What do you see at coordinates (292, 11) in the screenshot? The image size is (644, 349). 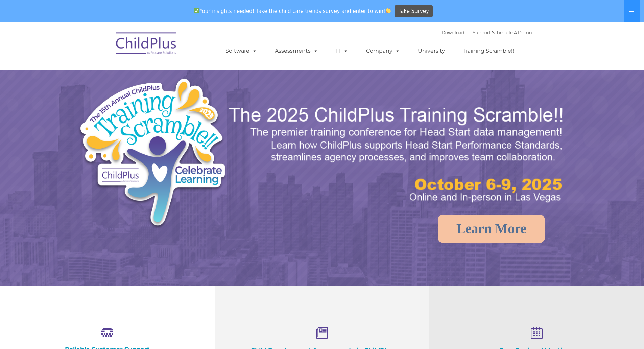 I see `span: Your insights needed! Take the child care trends survey and enter to win!` at bounding box center [292, 11].